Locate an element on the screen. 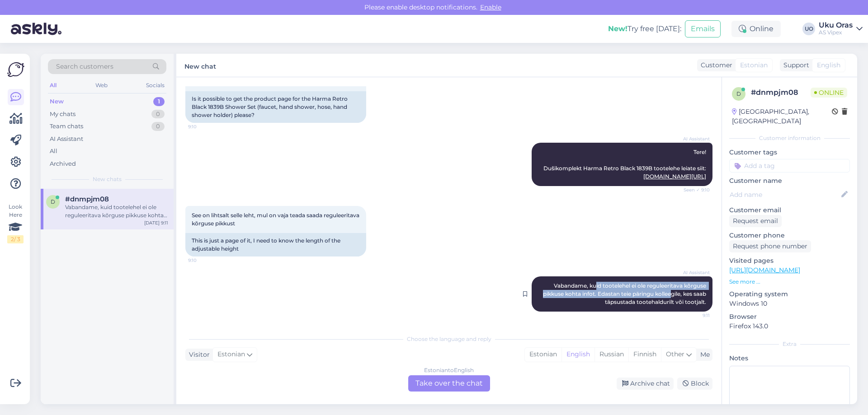 This screenshot has height=415, width=868. div: Estonian is located at coordinates (543, 355).